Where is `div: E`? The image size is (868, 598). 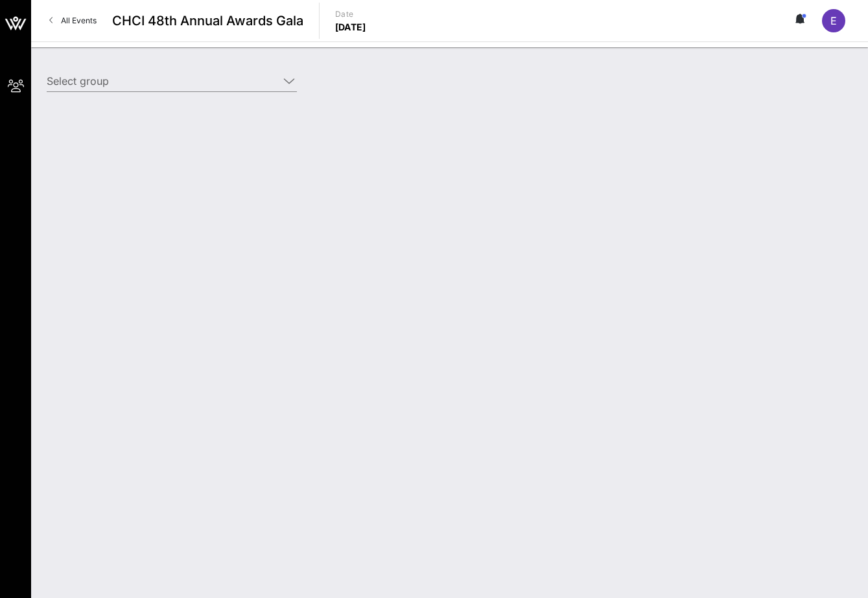
div: E is located at coordinates (834, 21).